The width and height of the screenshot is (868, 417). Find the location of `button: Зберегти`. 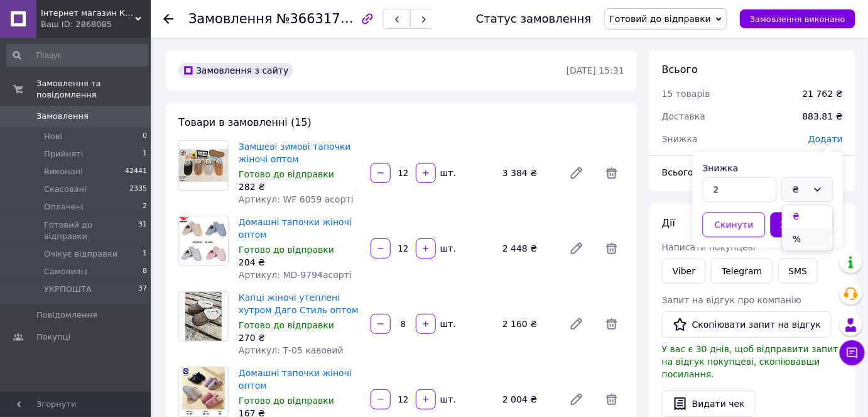

button: Зберегти is located at coordinates (802, 224).